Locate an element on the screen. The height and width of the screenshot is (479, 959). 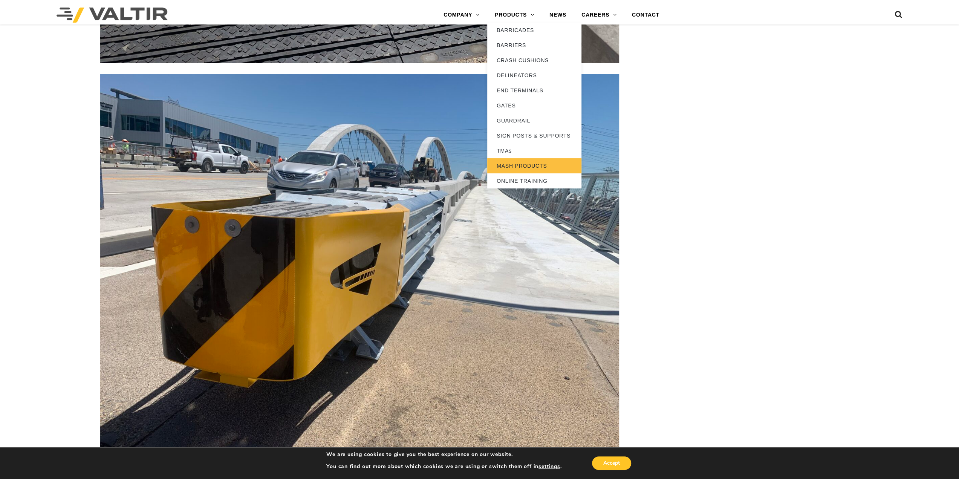
img: Valtir is located at coordinates (112, 15).